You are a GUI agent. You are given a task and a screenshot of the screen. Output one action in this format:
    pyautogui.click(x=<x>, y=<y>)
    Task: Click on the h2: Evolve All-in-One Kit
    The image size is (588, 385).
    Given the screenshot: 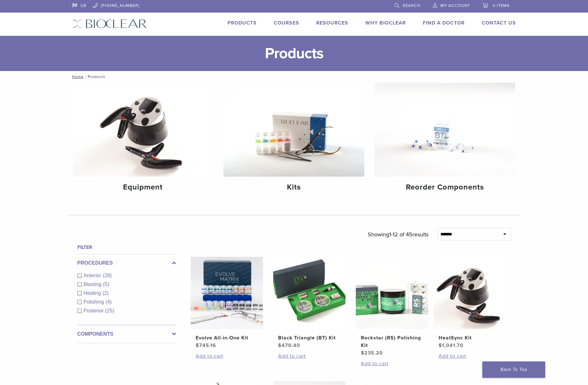 What is the action you would take?
    pyautogui.click(x=226, y=337)
    